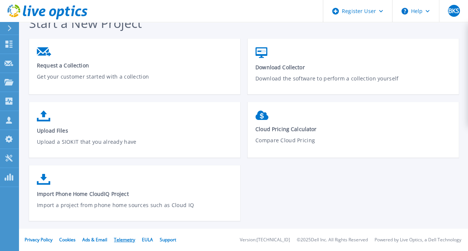  I want to click on li: Powered by Live Optics, a Dell Technology, so click(417, 240).